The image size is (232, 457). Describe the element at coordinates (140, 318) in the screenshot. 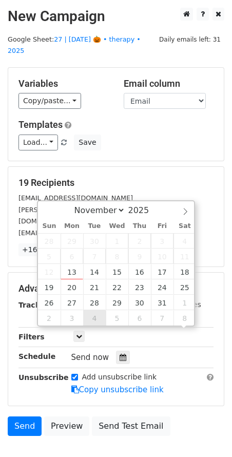

I see `span: November 6, 2025` at that location.